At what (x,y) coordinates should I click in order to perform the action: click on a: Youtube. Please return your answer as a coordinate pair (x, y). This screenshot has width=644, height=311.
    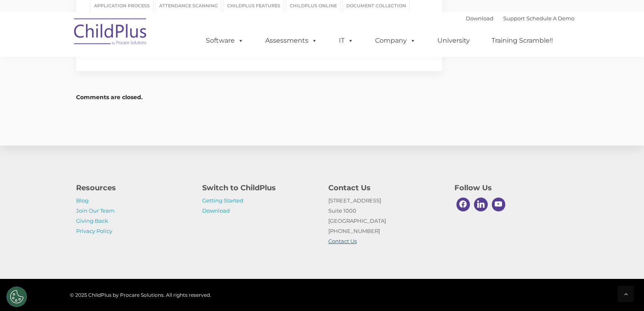
    Looking at the image, I should click on (499, 205).